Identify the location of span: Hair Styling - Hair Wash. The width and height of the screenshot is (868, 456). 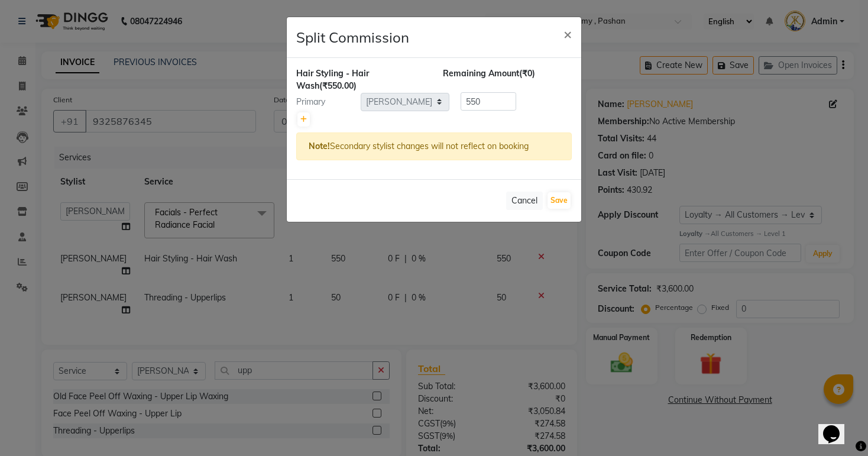
(332, 79).